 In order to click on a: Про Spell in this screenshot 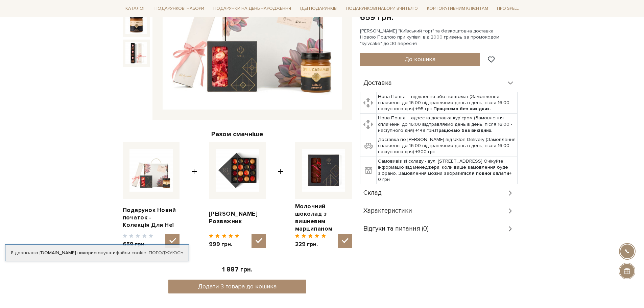, I will do `click(508, 9)`.